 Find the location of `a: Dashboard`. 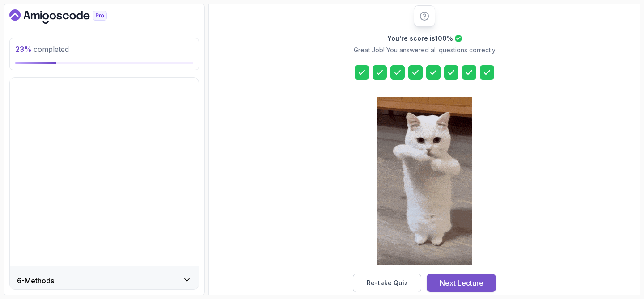

a: Dashboard is located at coordinates (69, 17).